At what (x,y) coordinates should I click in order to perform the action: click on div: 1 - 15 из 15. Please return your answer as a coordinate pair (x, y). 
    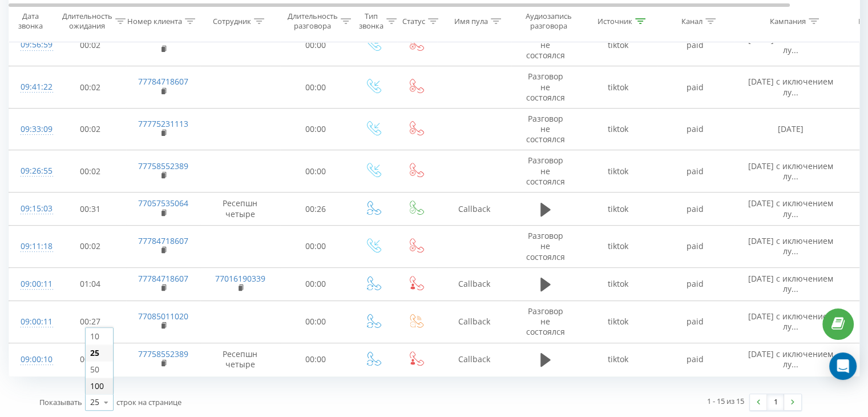
    Looking at the image, I should click on (725, 401).